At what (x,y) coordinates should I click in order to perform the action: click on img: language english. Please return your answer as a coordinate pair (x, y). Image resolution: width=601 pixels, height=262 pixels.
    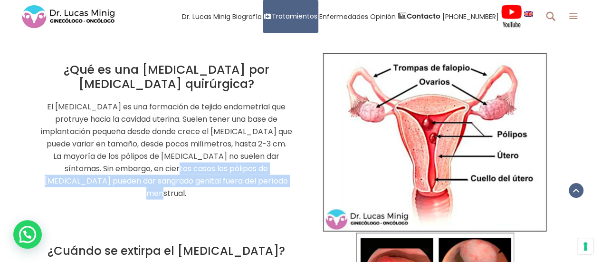
    Looking at the image, I should click on (528, 14).